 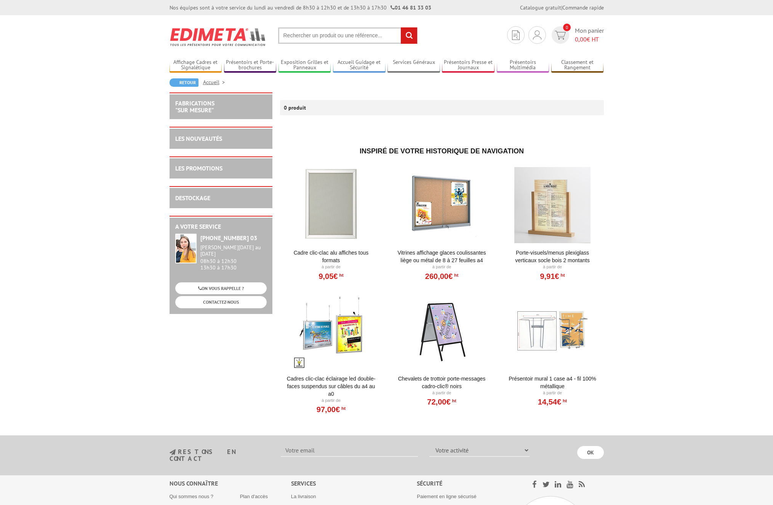 What do you see at coordinates (441, 383) in the screenshot?
I see `a: Chevalets de trottoir porte-messages Cadro-Clic® Noirs` at bounding box center [441, 383].